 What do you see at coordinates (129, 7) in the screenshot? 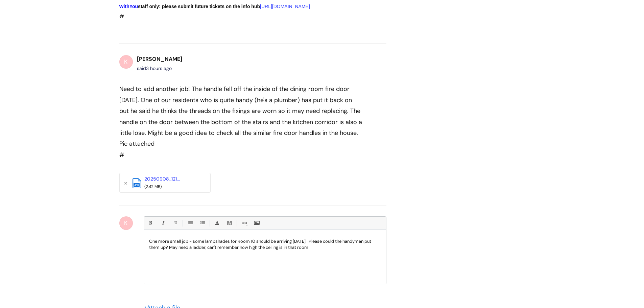
I see `span: WithYou` at bounding box center [129, 7].